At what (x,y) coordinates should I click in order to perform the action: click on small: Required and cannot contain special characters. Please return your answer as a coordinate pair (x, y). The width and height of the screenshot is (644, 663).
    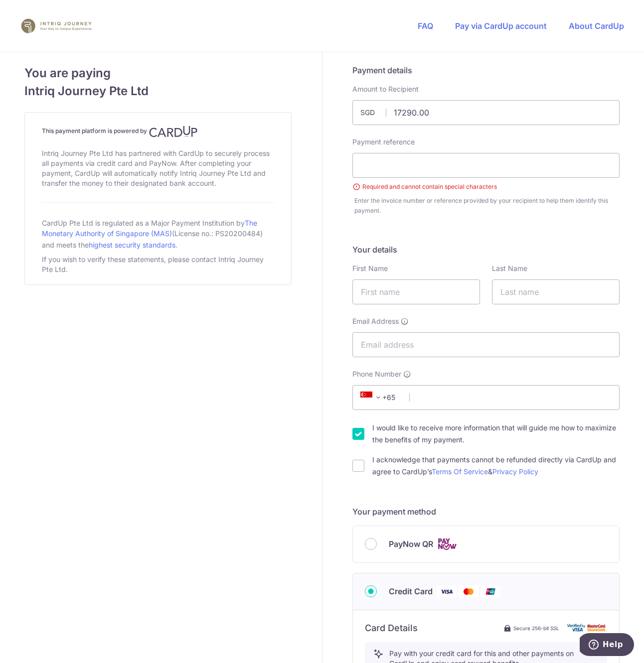
    Looking at the image, I should click on (486, 186).